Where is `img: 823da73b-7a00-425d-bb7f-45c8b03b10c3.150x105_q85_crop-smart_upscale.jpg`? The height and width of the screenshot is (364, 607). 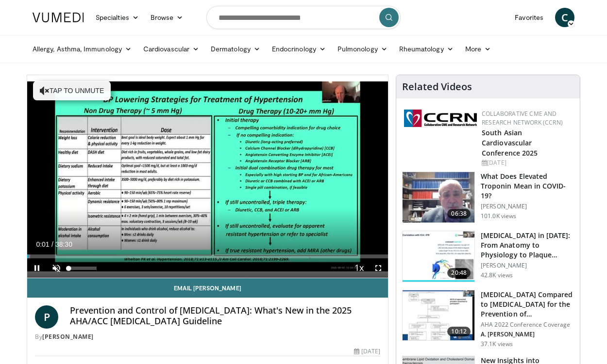 img: 823da73b-7a00-425d-bb7f-45c8b03b10c3.150x105_q85_crop-smart_upscale.jpg is located at coordinates (439, 256).